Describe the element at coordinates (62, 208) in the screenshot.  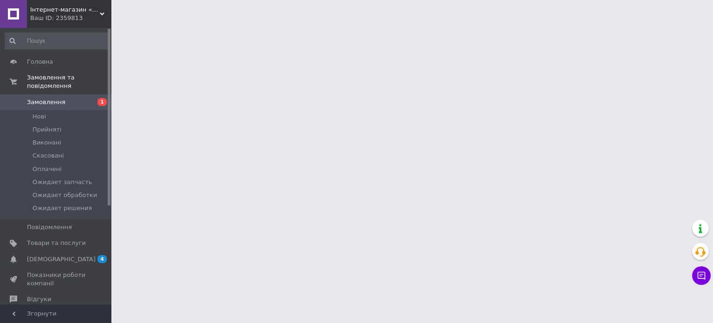
I see `span: Ожидает решения` at that location.